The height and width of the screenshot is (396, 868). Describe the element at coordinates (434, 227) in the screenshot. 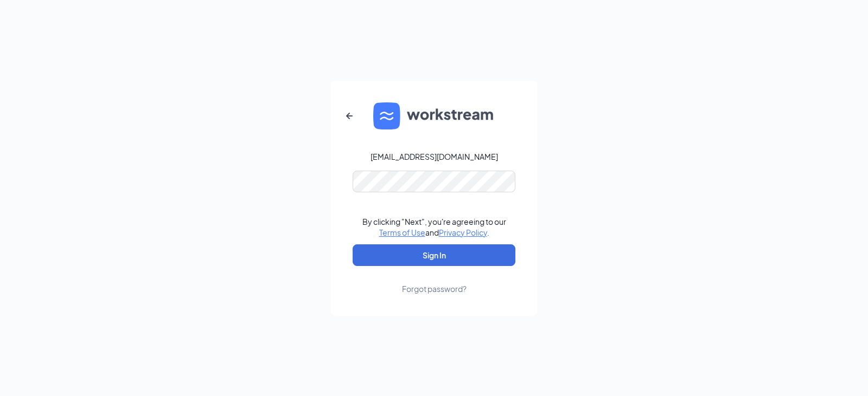

I see `div: By clicking "Next", you're agreeing to our and .` at that location.